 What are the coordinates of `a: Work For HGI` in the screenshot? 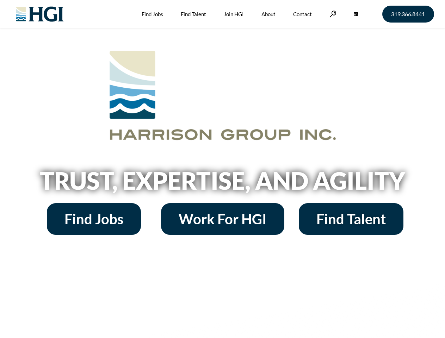 It's located at (223, 219).